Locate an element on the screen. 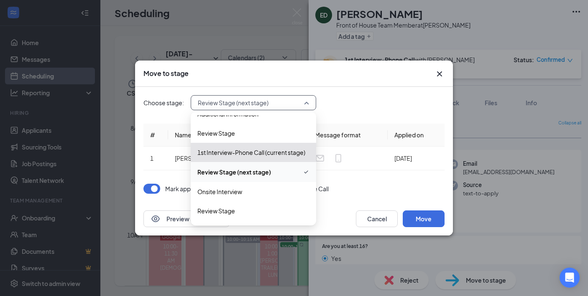 The width and height of the screenshot is (588, 296). span: 1st Interview-Phone Call (current stage) is located at coordinates (251, 153).